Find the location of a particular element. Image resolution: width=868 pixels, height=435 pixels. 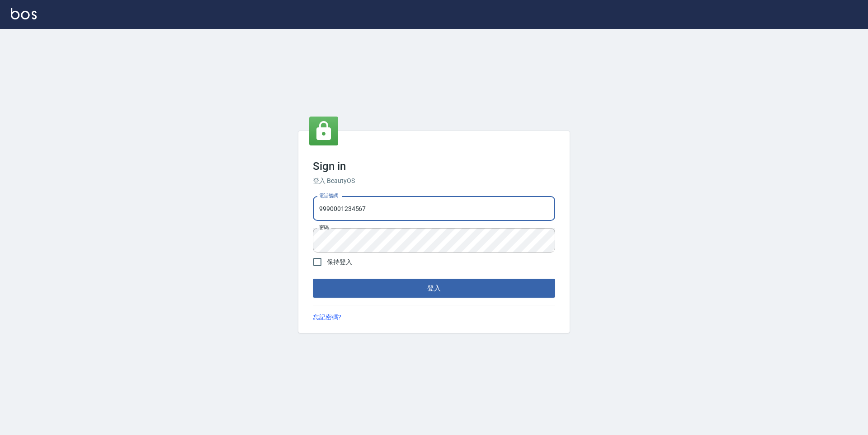

a: 忘記密碼? is located at coordinates (327, 318).